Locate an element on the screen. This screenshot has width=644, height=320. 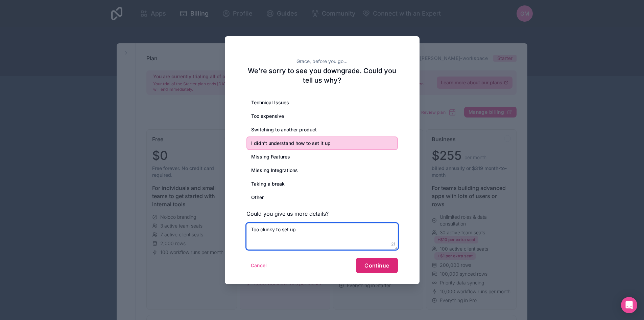
div: I didn’t understand how to set it up is located at coordinates (322, 143).